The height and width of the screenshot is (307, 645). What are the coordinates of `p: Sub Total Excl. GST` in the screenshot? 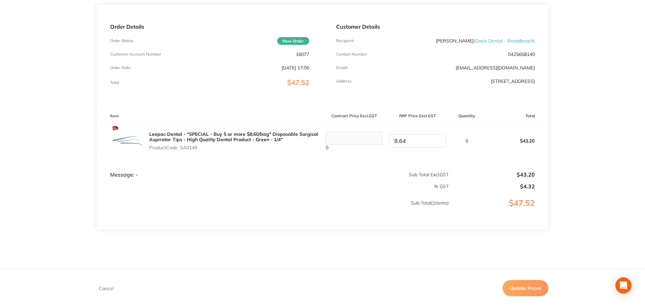 It's located at (386, 174).